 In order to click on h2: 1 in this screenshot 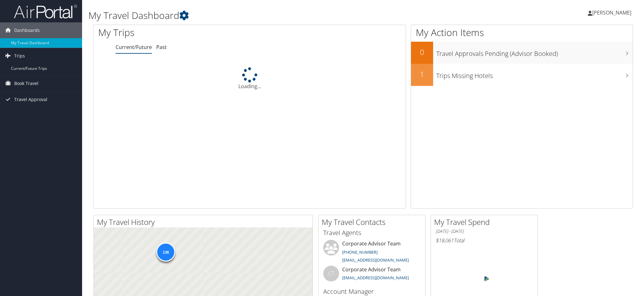, I will do `click(422, 74)`.